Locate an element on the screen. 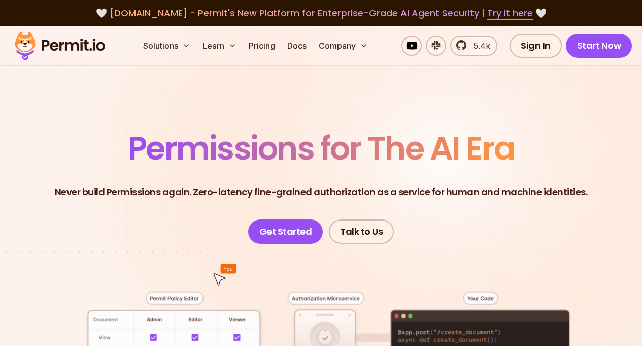 The image size is (642, 346). a: Talk to Us is located at coordinates (362, 232).